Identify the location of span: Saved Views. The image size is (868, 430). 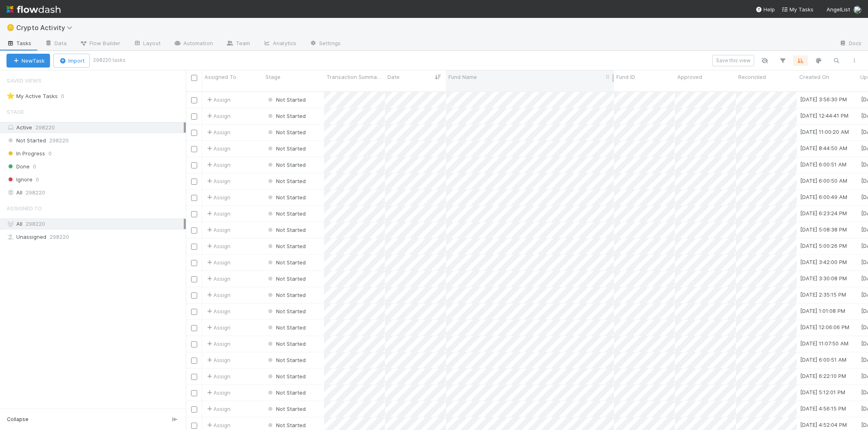
(24, 81).